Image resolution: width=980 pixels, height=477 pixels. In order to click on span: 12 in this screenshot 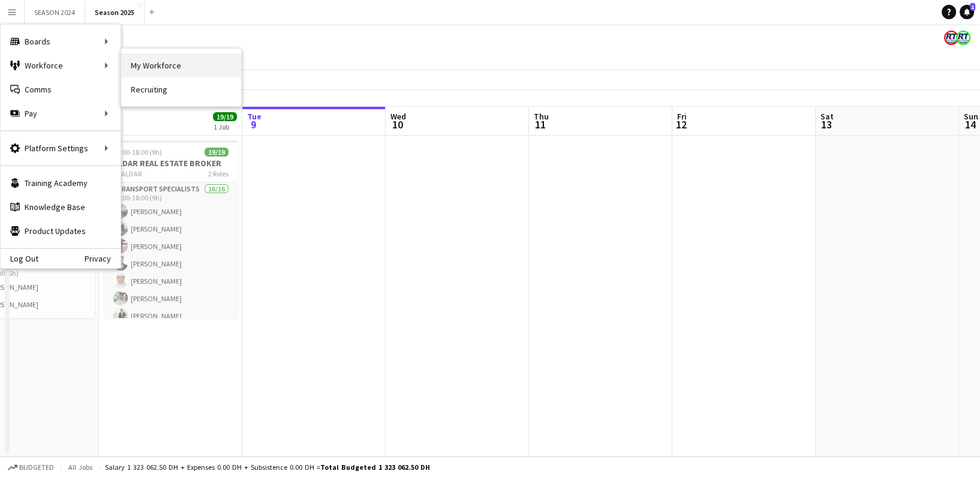, I will do `click(681, 124)`.